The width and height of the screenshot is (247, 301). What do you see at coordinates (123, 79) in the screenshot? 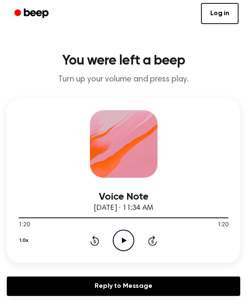
I see `p: Turn up your volume and press play.` at bounding box center [123, 79].